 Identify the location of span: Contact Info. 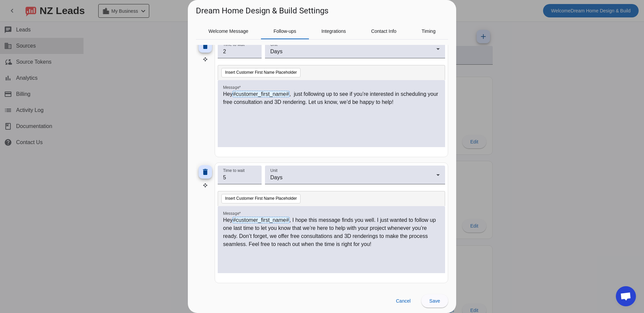
(384, 31).